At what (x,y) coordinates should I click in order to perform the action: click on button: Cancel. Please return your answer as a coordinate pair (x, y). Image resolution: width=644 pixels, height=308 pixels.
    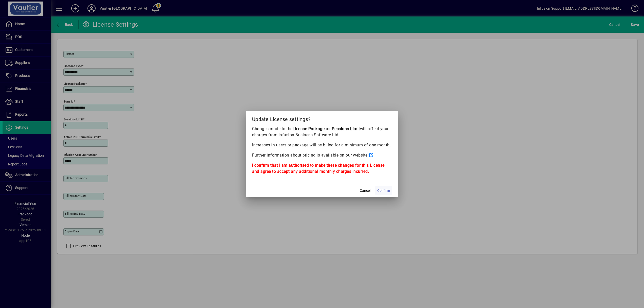
    Looking at the image, I should click on (365, 191).